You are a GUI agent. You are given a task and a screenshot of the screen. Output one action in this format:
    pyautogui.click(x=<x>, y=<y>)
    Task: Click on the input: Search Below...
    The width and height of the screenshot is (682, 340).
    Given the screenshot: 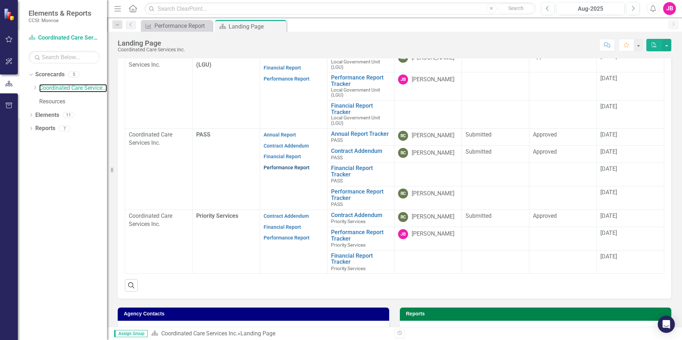 What is the action you would take?
    pyautogui.click(x=64, y=57)
    